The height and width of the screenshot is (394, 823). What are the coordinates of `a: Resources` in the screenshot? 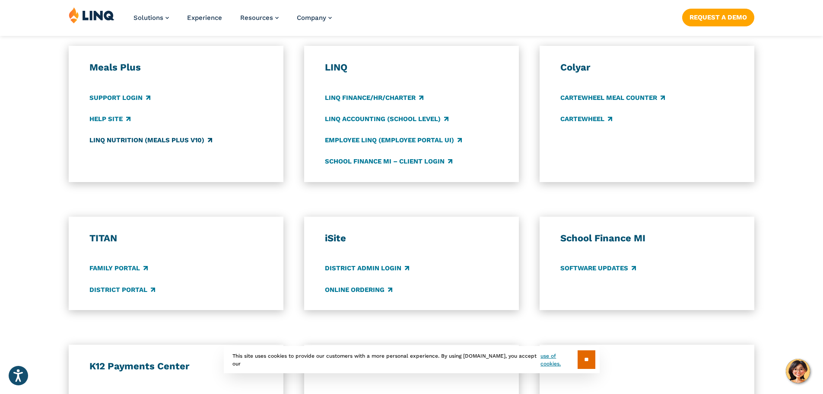 It's located at (259, 18).